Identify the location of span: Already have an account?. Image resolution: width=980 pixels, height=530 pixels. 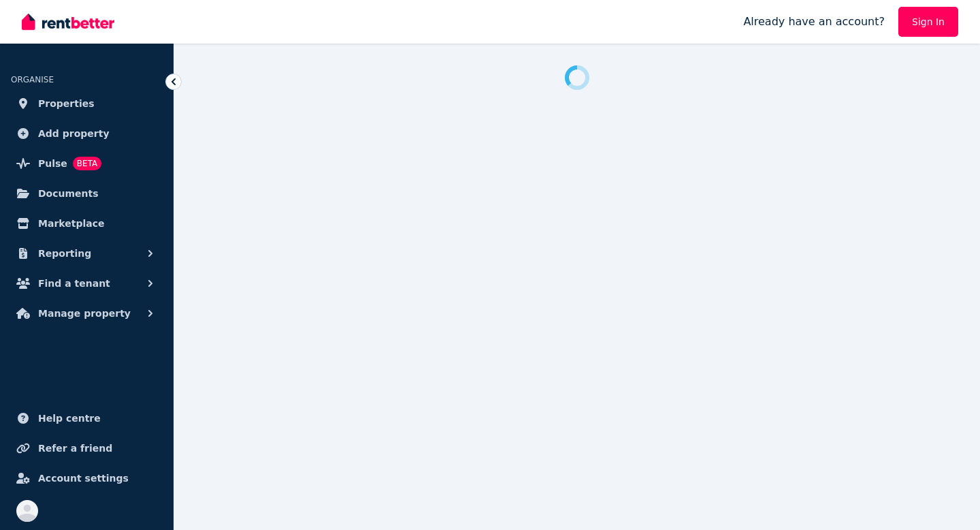
(814, 21).